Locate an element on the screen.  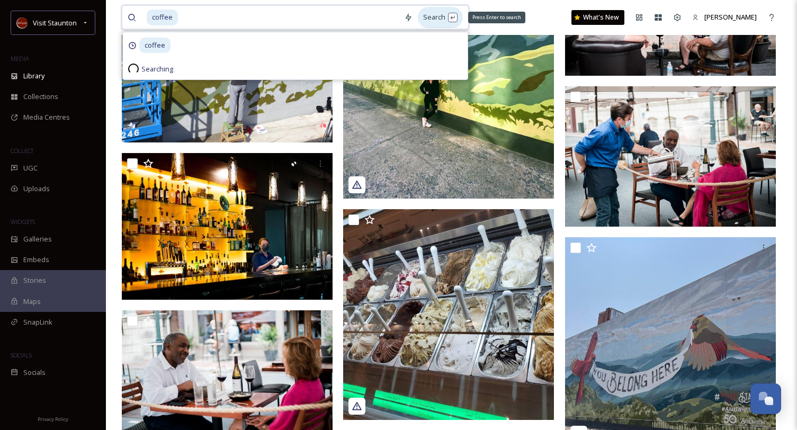
button: Open Chat is located at coordinates (766, 399).